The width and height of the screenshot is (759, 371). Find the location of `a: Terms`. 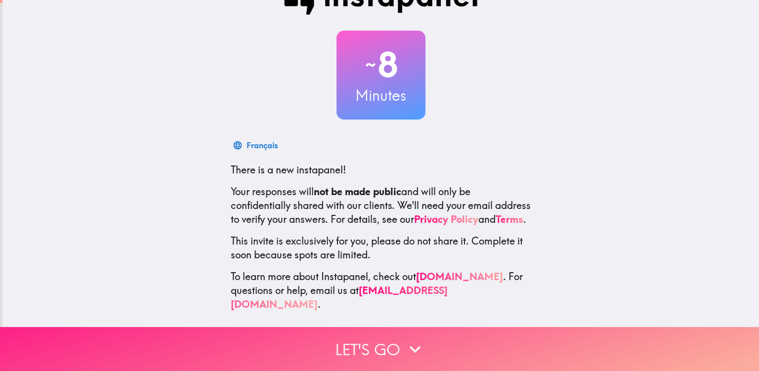

a: Terms is located at coordinates (509, 219).